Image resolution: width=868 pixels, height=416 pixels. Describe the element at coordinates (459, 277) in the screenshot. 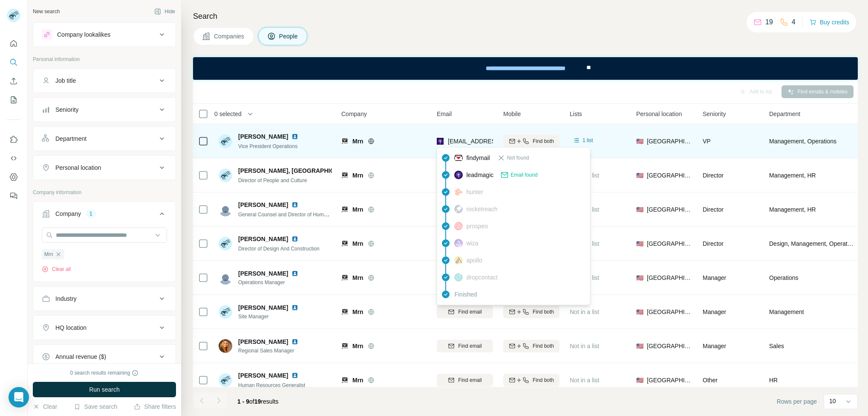

I see `img: provider dropcontact logo` at that location.